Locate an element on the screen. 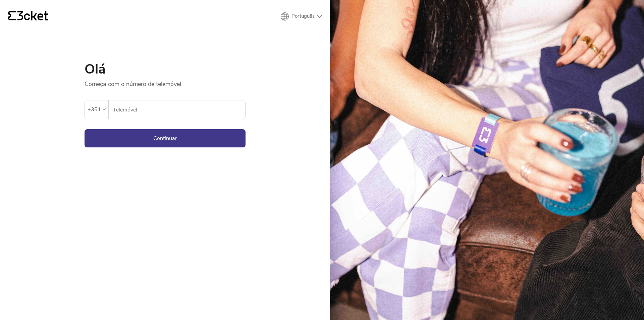 Image resolution: width=644 pixels, height=320 pixels. p: Começa com o número de telemóvel is located at coordinates (165, 82).